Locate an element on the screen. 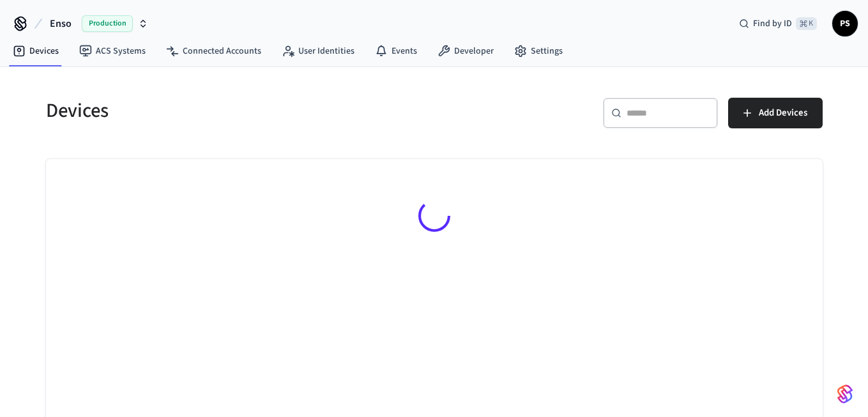  span: Enso is located at coordinates (61, 23).